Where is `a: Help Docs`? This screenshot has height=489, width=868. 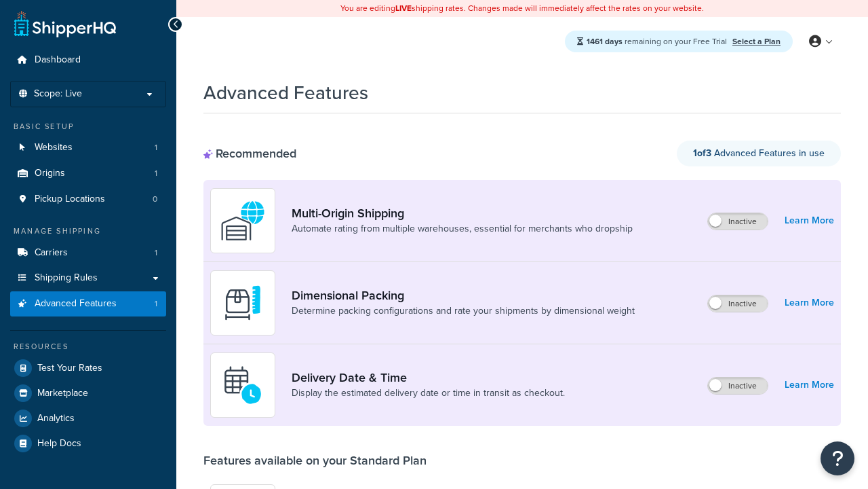
a: Help Docs is located at coordinates (88, 443).